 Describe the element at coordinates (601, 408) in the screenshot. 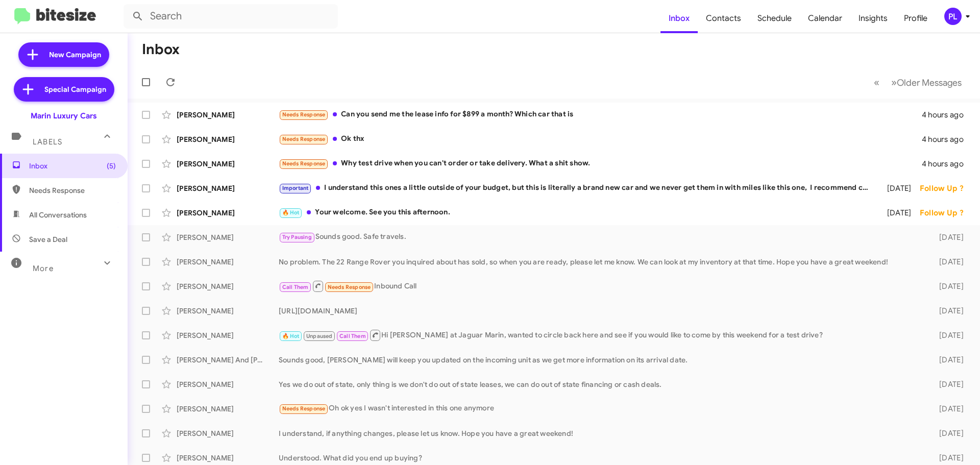

I see `div: Oh ok yes I wasn't interested in this one anymore` at that location.